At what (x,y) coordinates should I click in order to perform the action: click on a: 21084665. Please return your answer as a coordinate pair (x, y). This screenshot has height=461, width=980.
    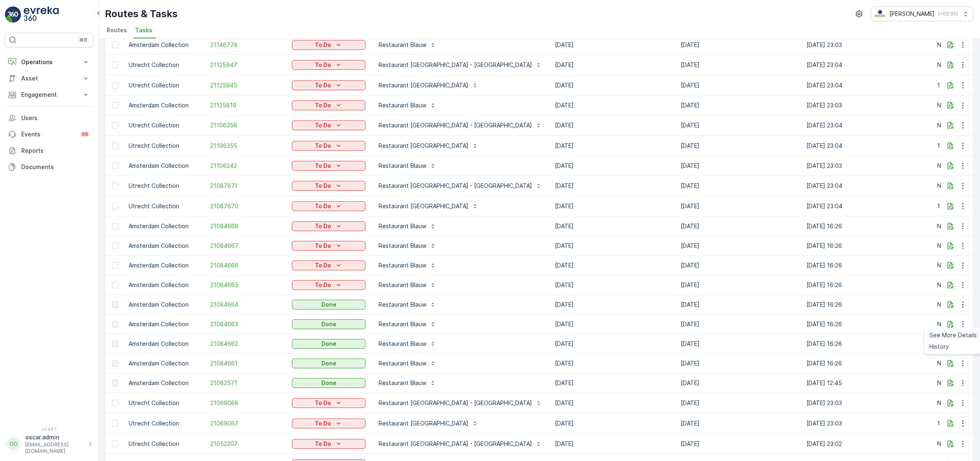
    Looking at the image, I should click on (247, 285).